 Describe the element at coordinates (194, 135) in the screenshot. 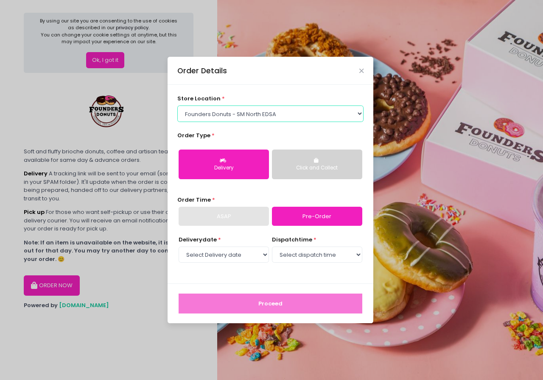

I see `span: Order Type` at that location.